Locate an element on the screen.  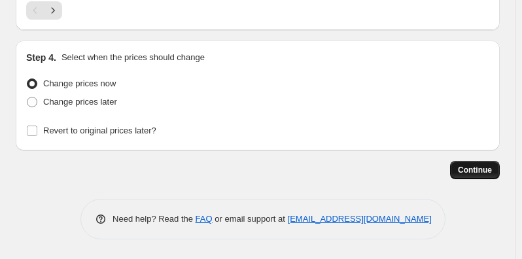
span: Need help? Read the is located at coordinates (154, 219).